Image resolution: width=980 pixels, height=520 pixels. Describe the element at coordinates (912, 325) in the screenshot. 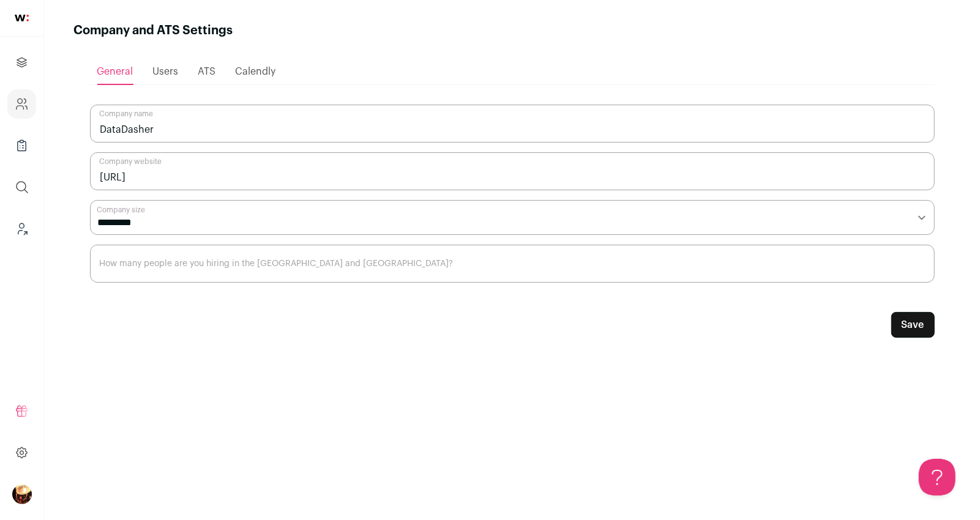

I see `button: Save` at that location.